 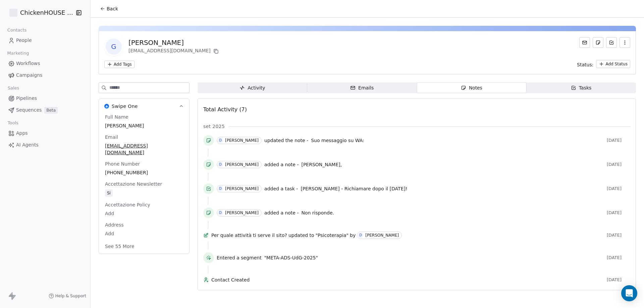 I want to click on div: Emails, so click(x=362, y=88).